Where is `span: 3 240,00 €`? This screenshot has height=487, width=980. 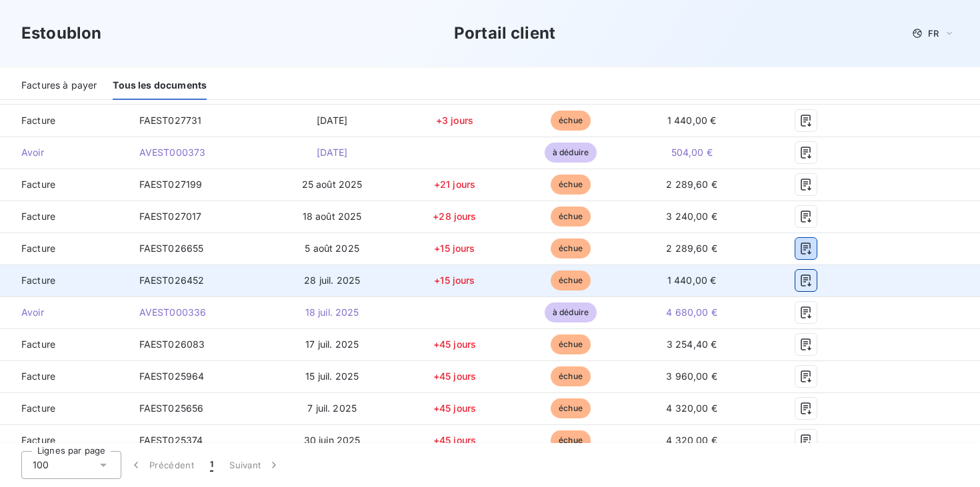 span: 3 240,00 € is located at coordinates (691, 216).